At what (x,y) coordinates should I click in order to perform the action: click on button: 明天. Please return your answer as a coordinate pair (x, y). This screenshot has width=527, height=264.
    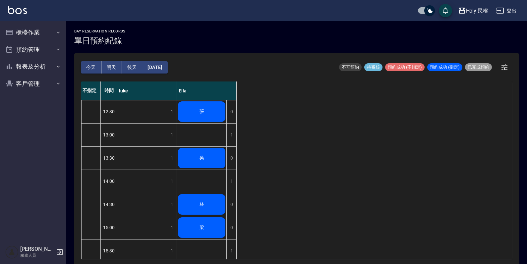
    Looking at the image, I should click on (112, 67).